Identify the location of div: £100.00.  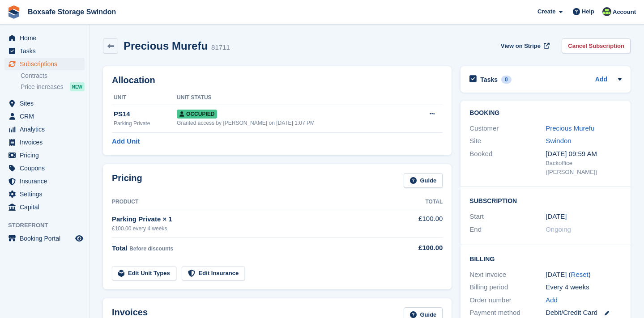
(417, 248).